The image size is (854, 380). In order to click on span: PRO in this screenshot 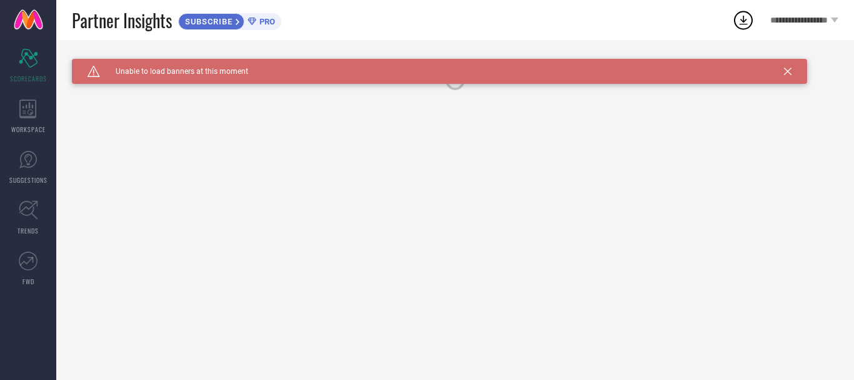, I will do `click(266, 21)`.